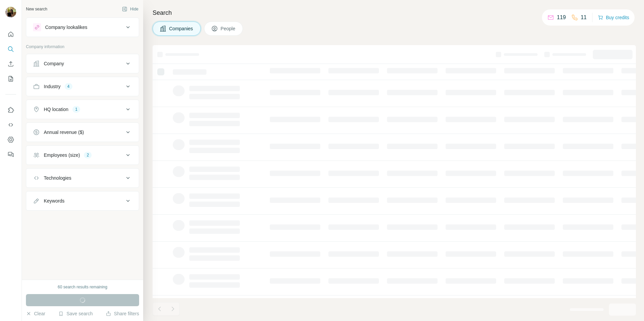  I want to click on img: Avatar, so click(11, 12).